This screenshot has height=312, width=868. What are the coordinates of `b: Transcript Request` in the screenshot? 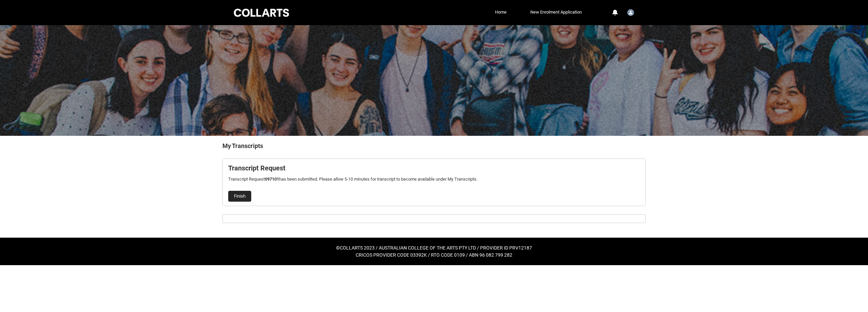 It's located at (257, 167).